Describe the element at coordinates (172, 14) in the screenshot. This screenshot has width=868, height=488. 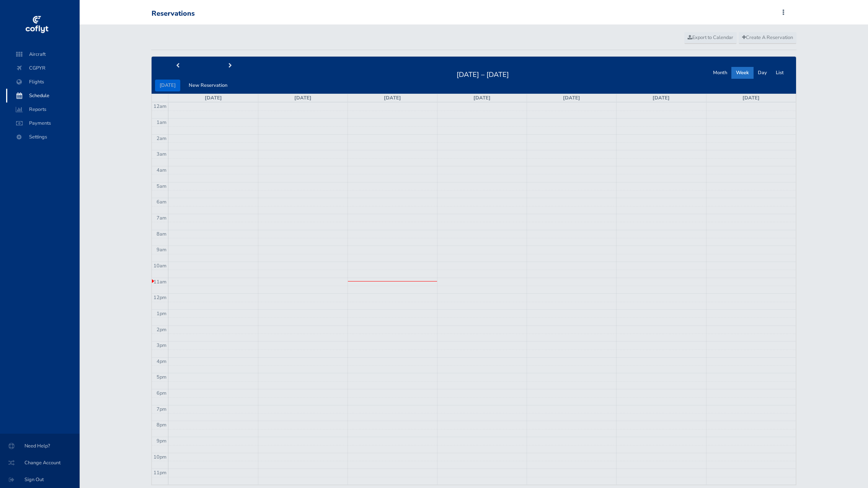
I see `div: Reservations` at that location.